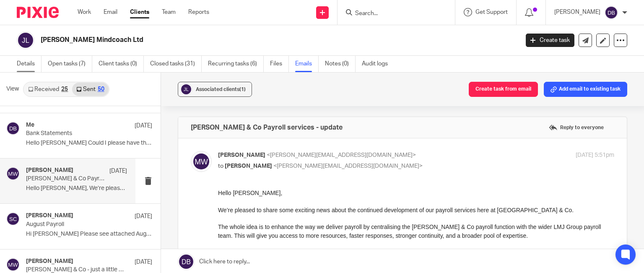 The height and width of the screenshot is (273, 644). What do you see at coordinates (503, 90) in the screenshot?
I see `button: Create task from email` at bounding box center [503, 90].